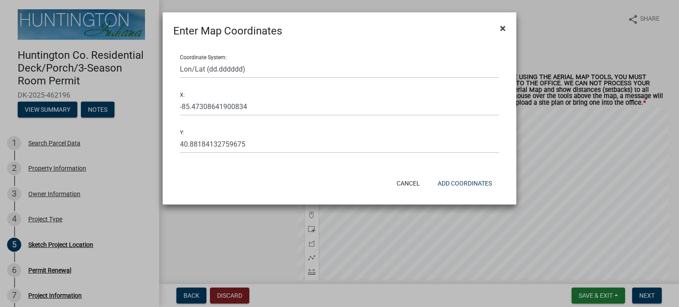 The width and height of the screenshot is (679, 307). I want to click on button: Add Coordinates, so click(464, 183).